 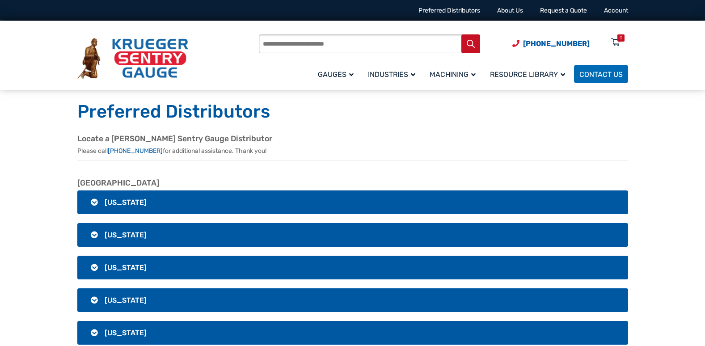 I want to click on a: Phone Number (920) 434-8860, so click(x=551, y=43).